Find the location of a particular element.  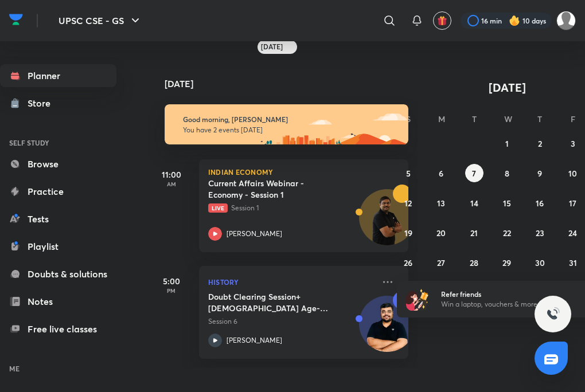

button: October 6, 2025 is located at coordinates (441, 173).